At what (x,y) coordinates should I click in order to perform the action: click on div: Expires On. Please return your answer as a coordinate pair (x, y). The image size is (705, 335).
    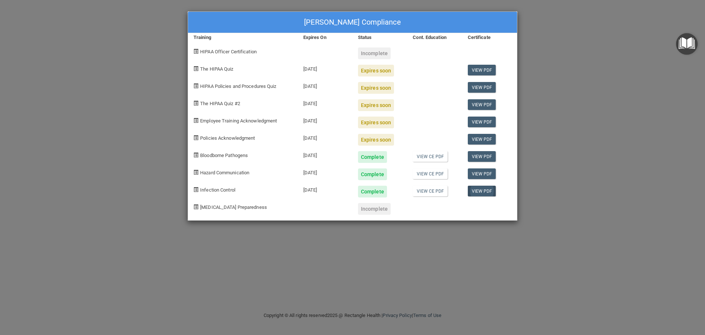
    Looking at the image, I should click on (325, 37).